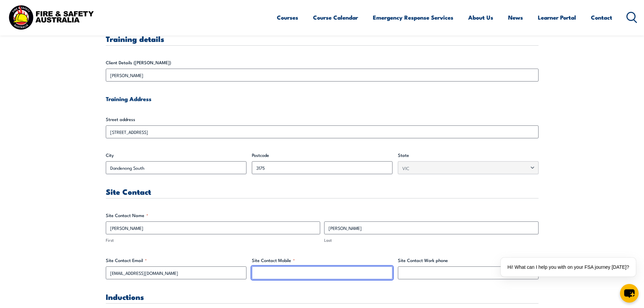 The image size is (644, 308). I want to click on label: Street address, so click(322, 119).